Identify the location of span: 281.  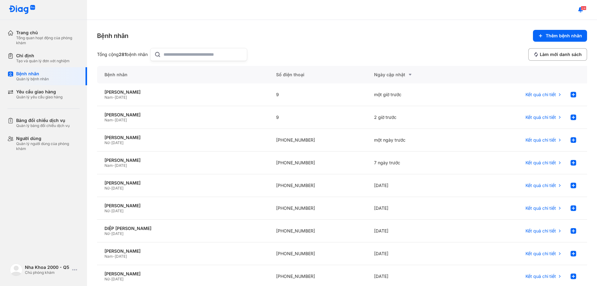
(123, 54).